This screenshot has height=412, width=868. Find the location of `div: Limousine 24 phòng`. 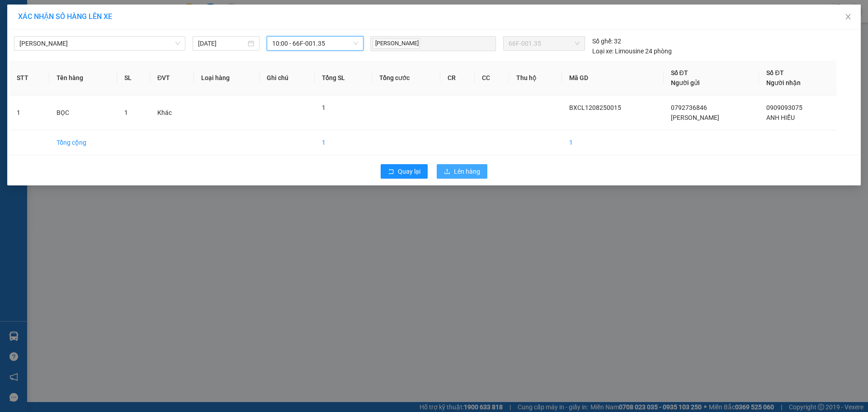

div: Limousine 24 phòng is located at coordinates (632, 51).